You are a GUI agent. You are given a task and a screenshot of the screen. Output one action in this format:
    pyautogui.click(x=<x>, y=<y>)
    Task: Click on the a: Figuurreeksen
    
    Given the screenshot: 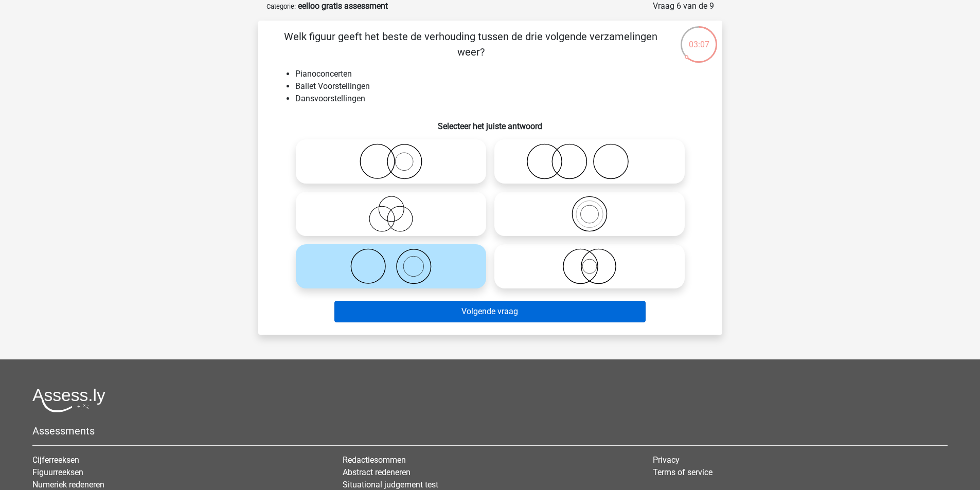 What is the action you would take?
    pyautogui.click(x=58, y=472)
    